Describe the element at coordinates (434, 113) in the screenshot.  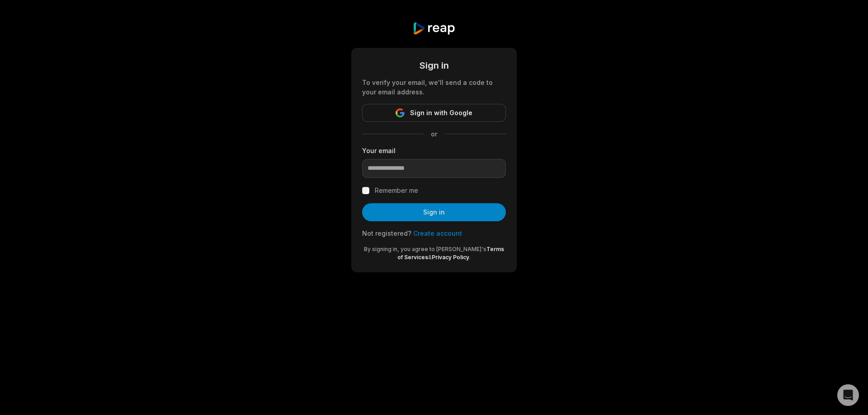
I see `button: Sign in with Google` at that location.